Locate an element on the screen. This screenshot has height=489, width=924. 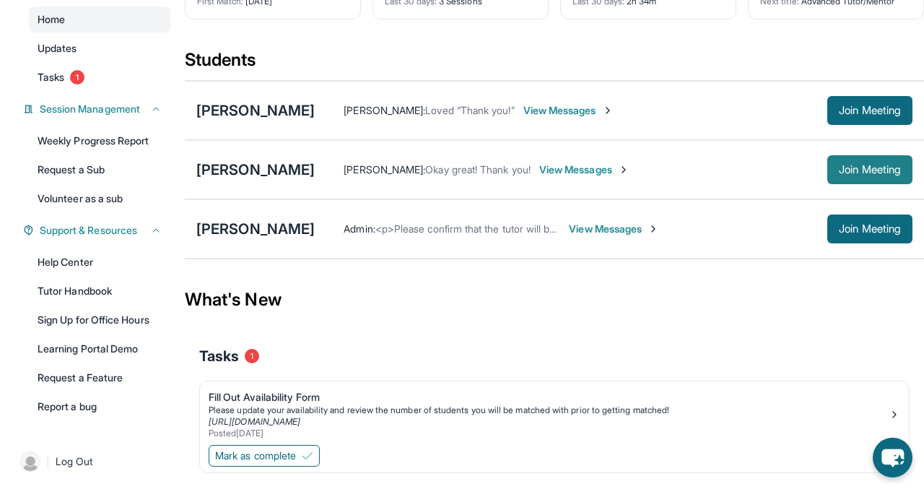
a: Tasks1 is located at coordinates (100, 77).